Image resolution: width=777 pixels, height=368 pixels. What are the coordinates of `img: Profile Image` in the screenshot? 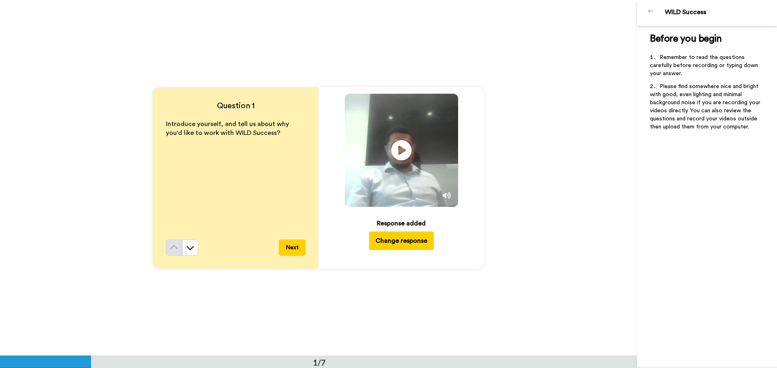 It's located at (651, 13).